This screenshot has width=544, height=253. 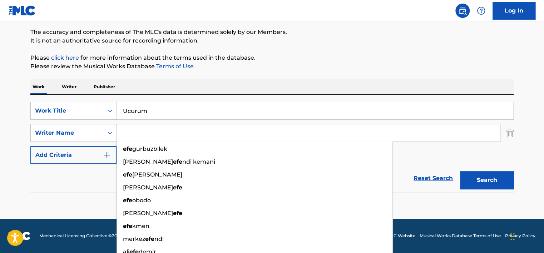 I want to click on img: 9d2ae6d4665cec9f34b9.svg, so click(x=107, y=155).